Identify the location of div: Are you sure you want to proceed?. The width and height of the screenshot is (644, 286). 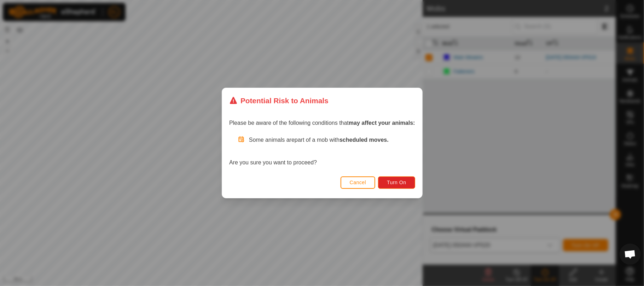
(322, 151).